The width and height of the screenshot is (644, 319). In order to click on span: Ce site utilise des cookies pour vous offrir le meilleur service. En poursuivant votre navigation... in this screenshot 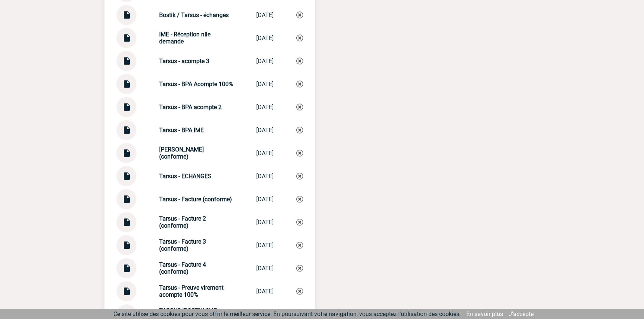, I will do `click(287, 314)`.